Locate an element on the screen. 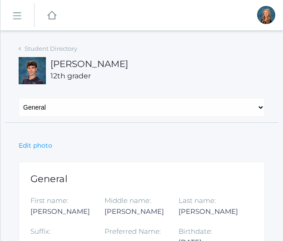  div: 12th grader is located at coordinates (89, 76).